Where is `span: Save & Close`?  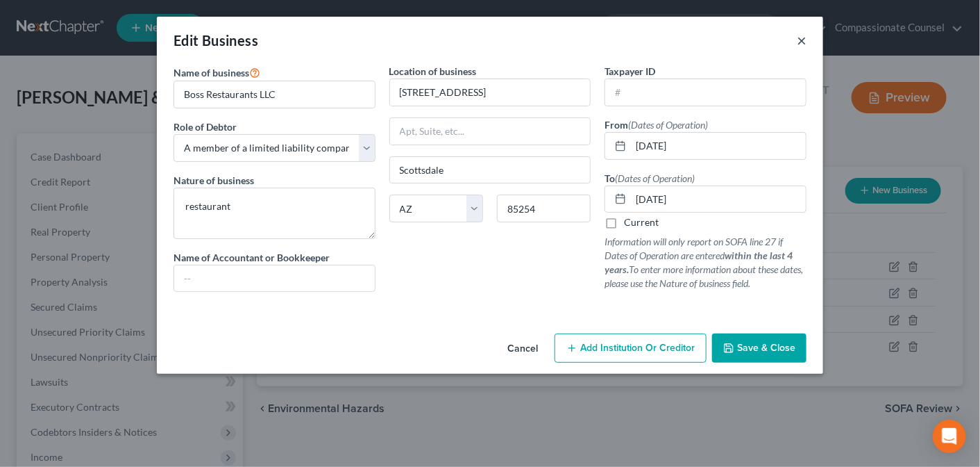
span: Save & Close is located at coordinates (766, 347).